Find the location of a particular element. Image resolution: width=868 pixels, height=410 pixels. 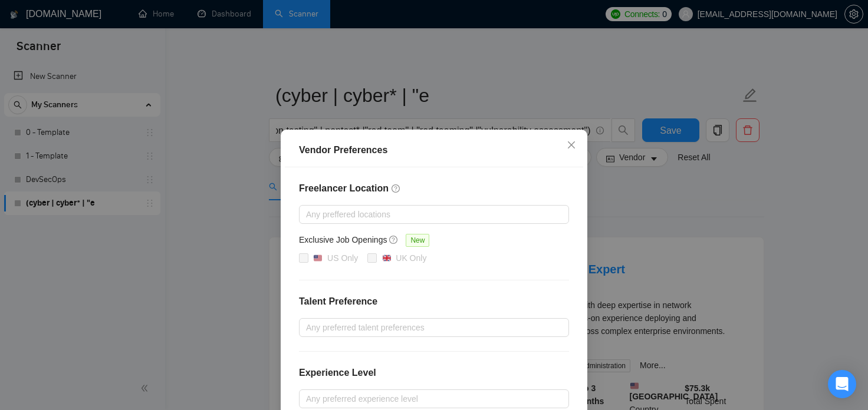

div: Vendor Preferences is located at coordinates (434, 150).